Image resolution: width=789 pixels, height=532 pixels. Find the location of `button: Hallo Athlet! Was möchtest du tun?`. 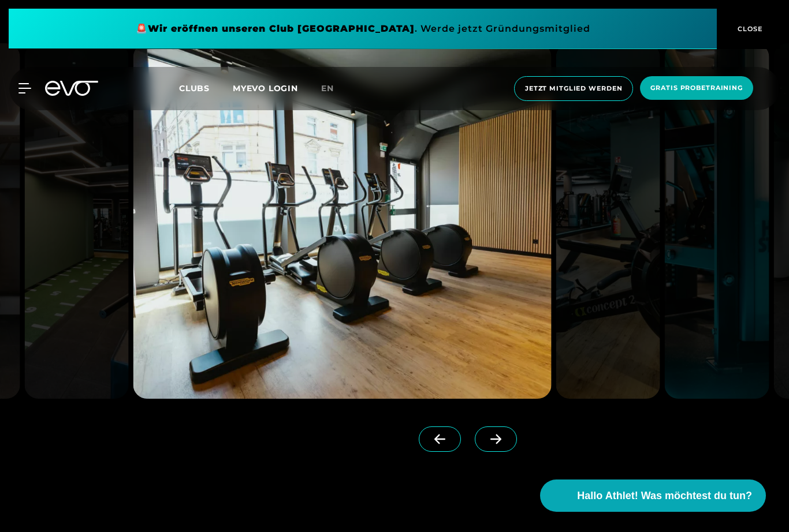

button: Hallo Athlet! Was möchtest du tun? is located at coordinates (653, 495).